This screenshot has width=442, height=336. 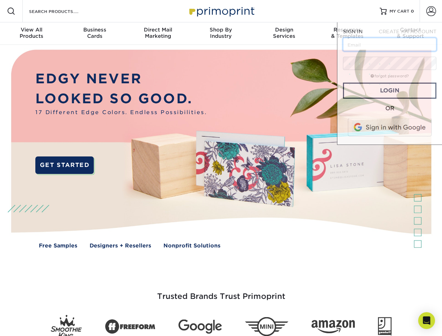 I want to click on span: 17 Different Edge Colors. Endless Possibilities., so click(x=121, y=112).